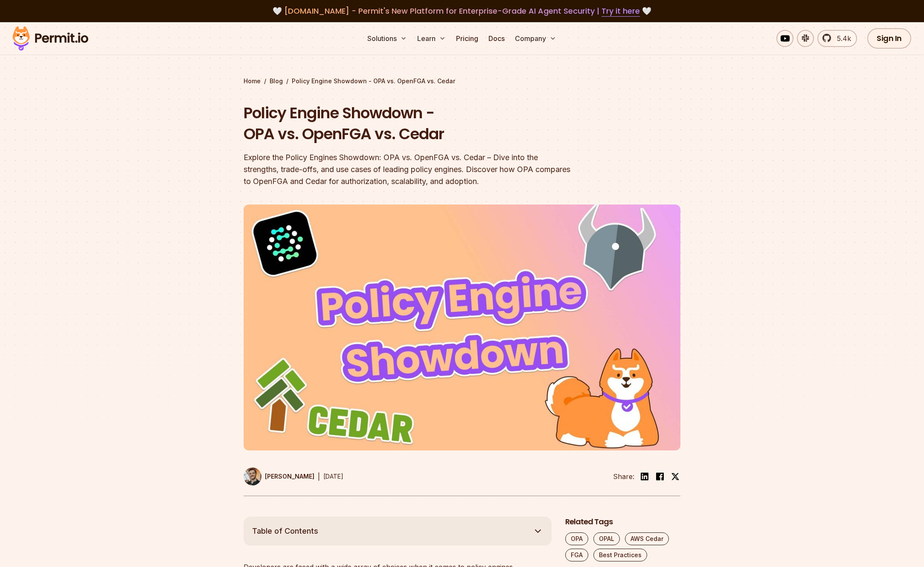  What do you see at coordinates (496, 38) in the screenshot?
I see `a: Docs` at bounding box center [496, 38].